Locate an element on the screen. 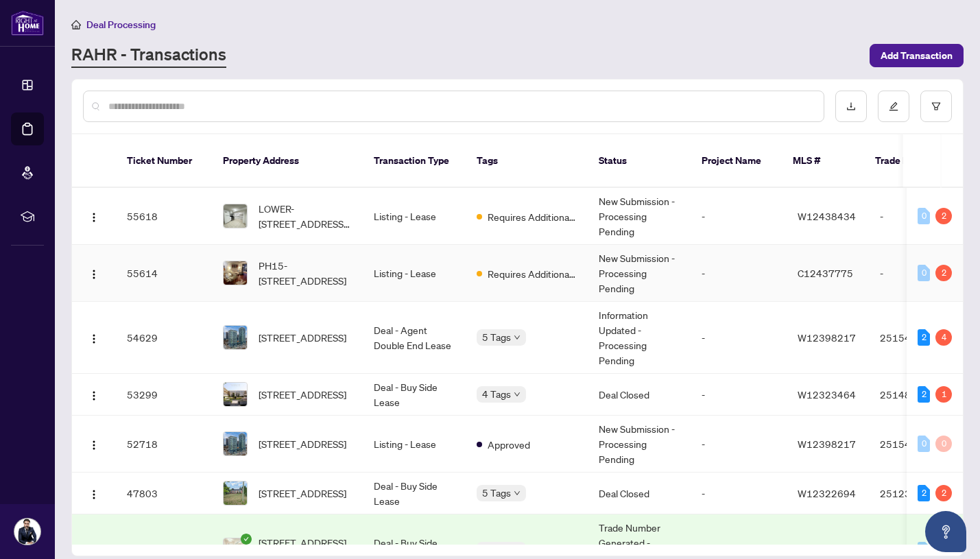 This screenshot has height=559, width=980. td: 54629 is located at coordinates (164, 338).